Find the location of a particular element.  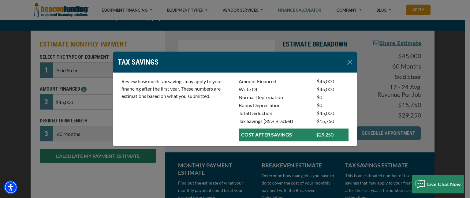

span: Live Chat Now is located at coordinates (444, 184).